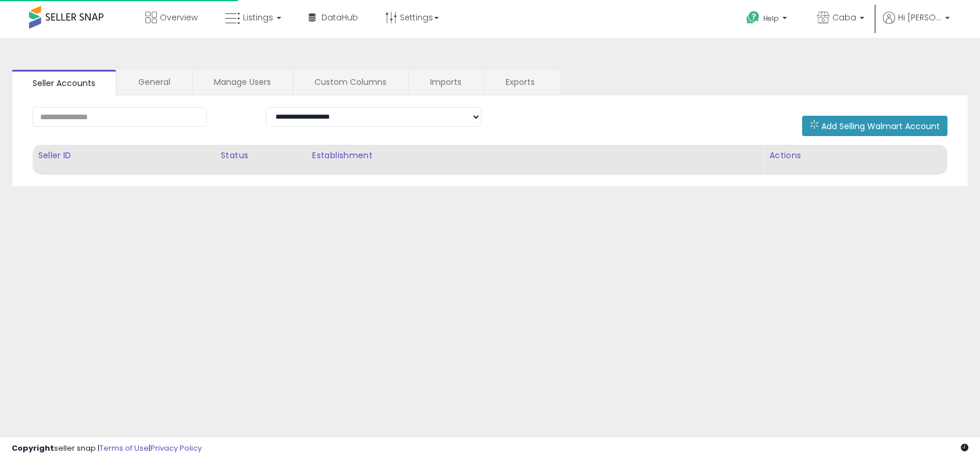  Describe the element at coordinates (124, 448) in the screenshot. I see `a: Terms of Use` at that location.